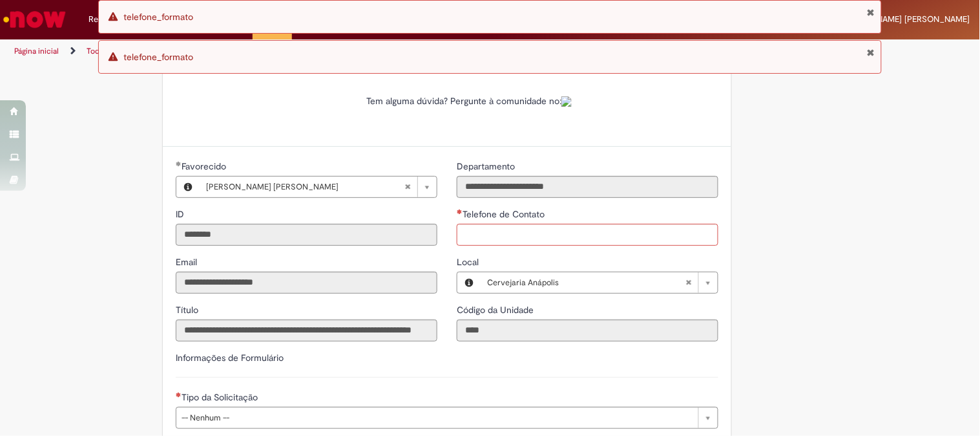 The image size is (980, 436). Describe the element at coordinates (178, 164) in the screenshot. I see `span: Obrigatório Preenchido` at that location.